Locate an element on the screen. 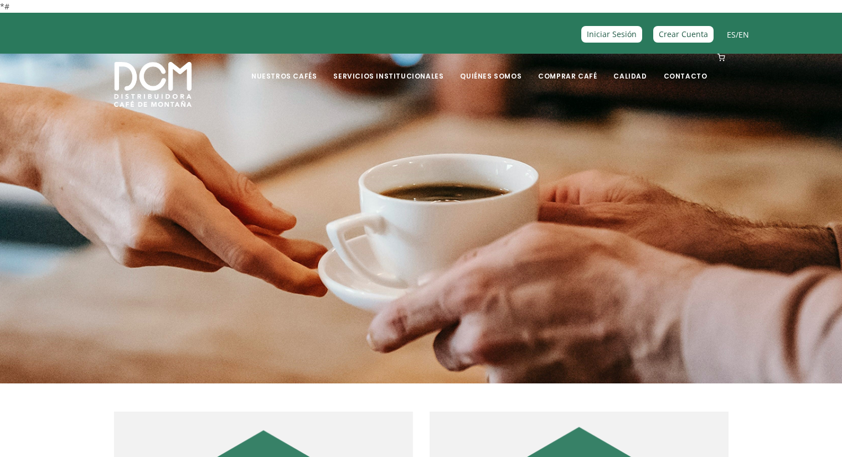 This screenshot has height=457, width=842. a: ES is located at coordinates (731, 34).